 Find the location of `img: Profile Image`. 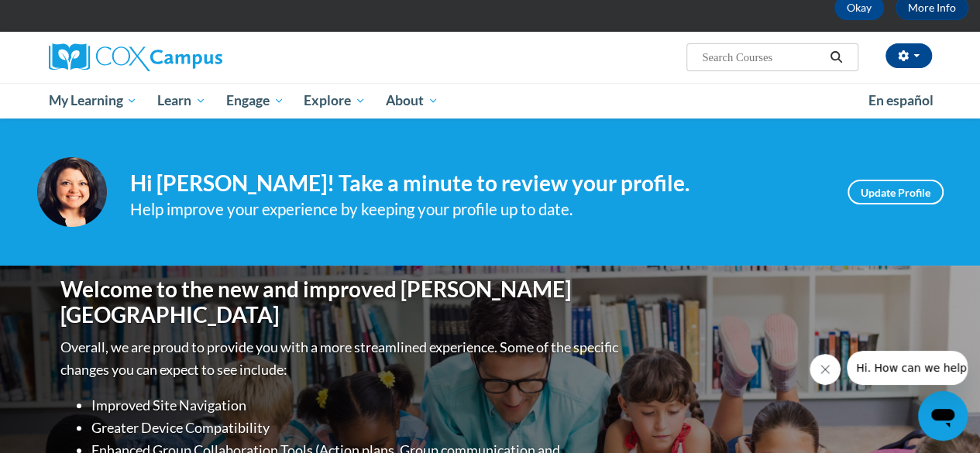

img: Profile Image is located at coordinates (72, 192).